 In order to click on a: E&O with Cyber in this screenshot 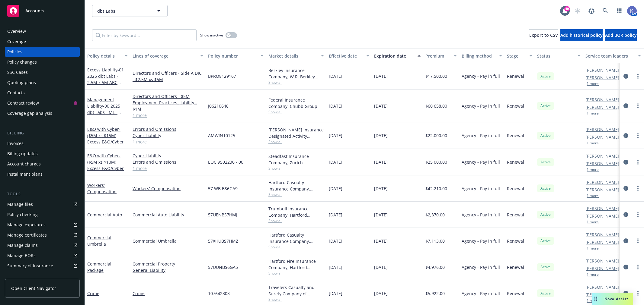, I will do `click(105, 162)`.